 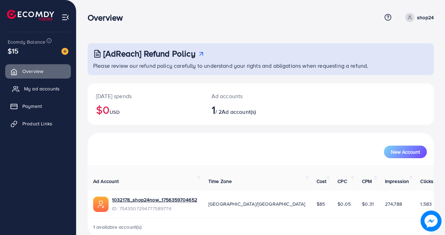 I want to click on h3: [AdReach] Refund Policy, so click(x=149, y=53).